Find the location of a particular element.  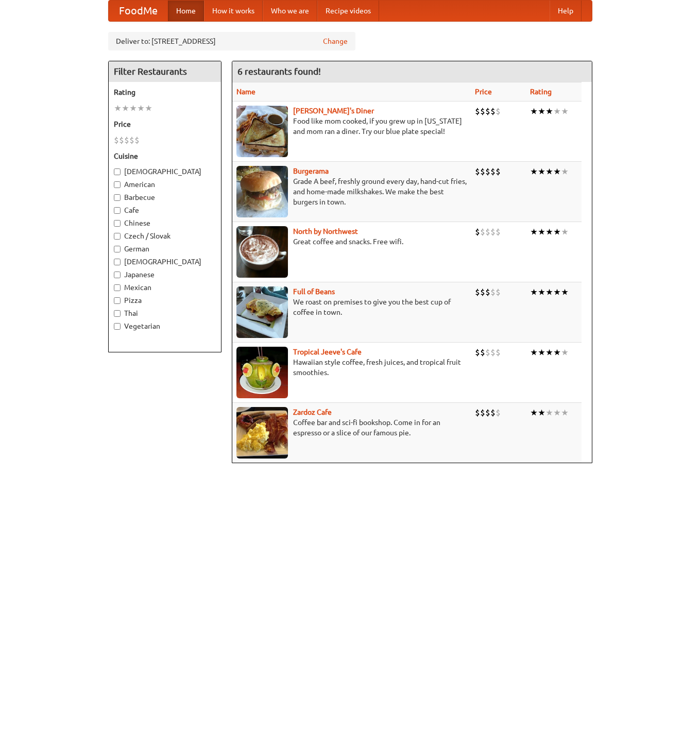

a: Rating is located at coordinates (541, 91).